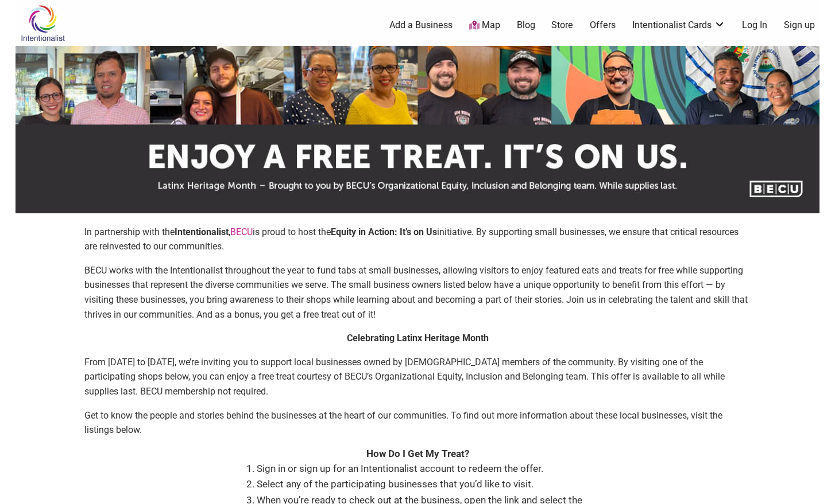  Describe the element at coordinates (383, 232) in the screenshot. I see `strong: Equity in Action: It’s on Us` at that location.